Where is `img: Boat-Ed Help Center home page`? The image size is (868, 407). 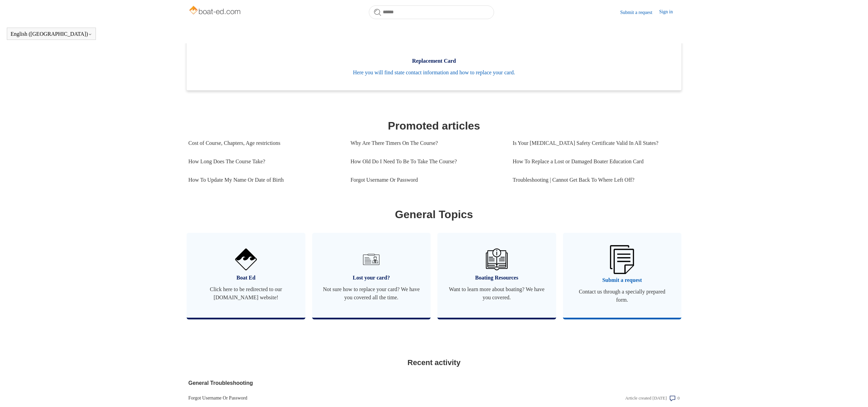 img: Boat-Ed Help Center home page is located at coordinates (215, 11).